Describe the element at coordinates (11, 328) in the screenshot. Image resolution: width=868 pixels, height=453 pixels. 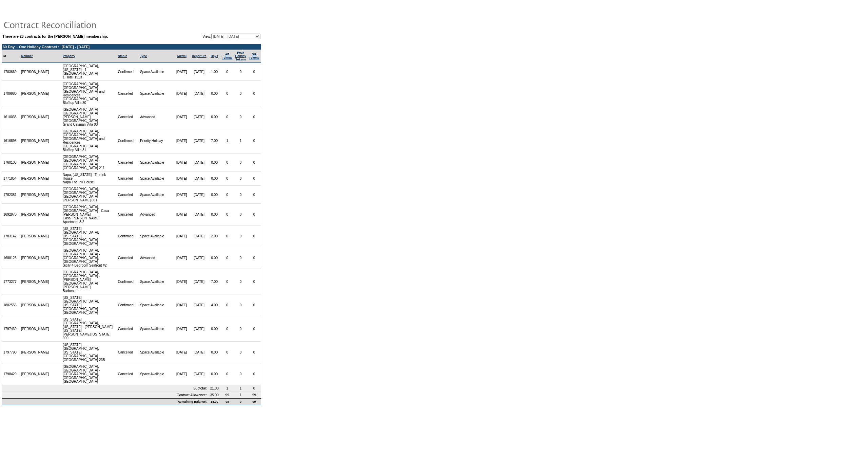
I see `td: 1797439` at that location.